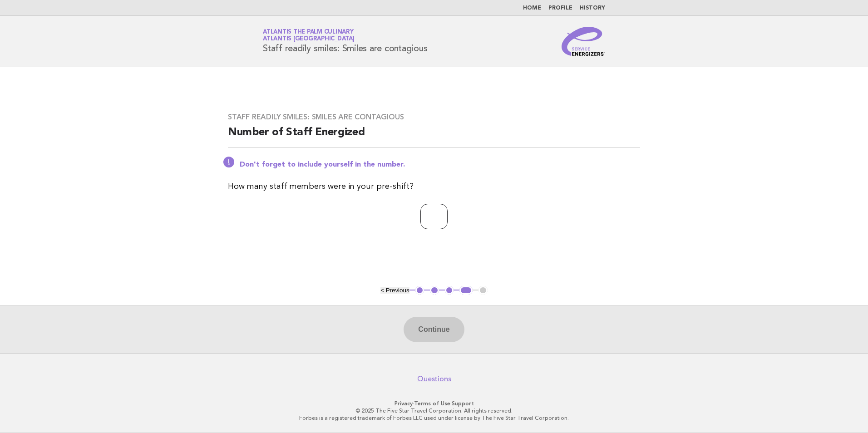 The image size is (868, 433). I want to click on a: Privacy, so click(404, 404).